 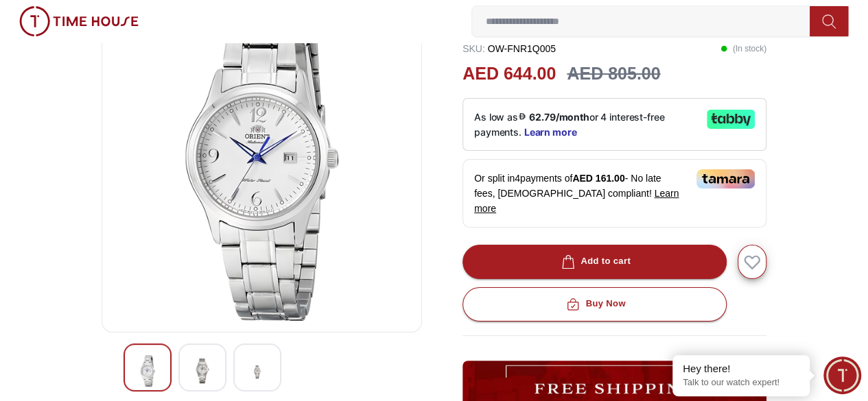 What do you see at coordinates (576, 201) in the screenshot?
I see `span: Learn more` at bounding box center [576, 201].